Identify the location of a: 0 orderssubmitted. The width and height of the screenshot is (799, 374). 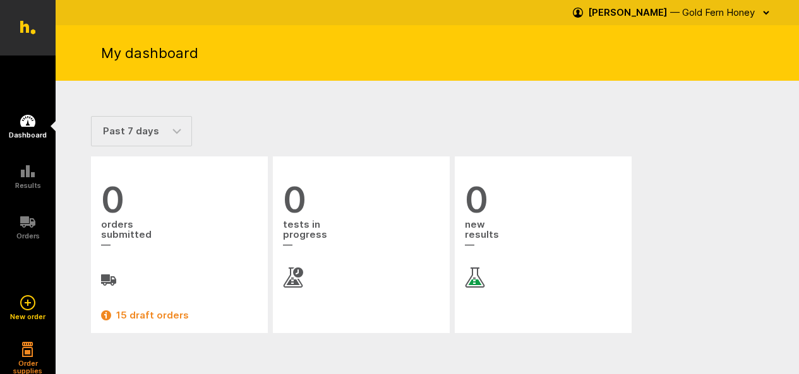
(179, 235).